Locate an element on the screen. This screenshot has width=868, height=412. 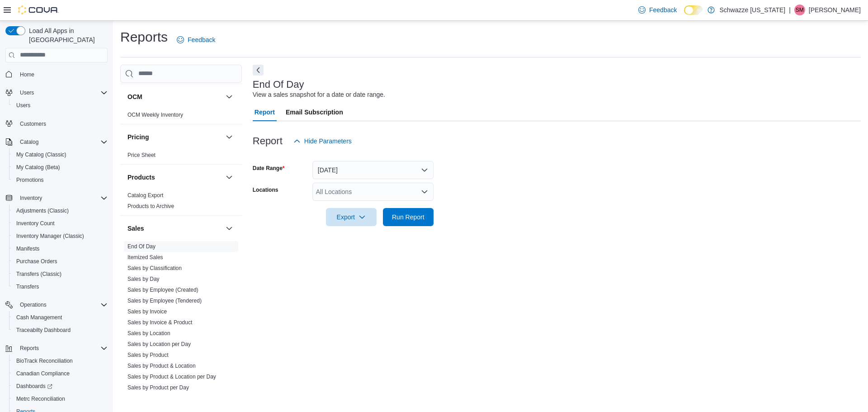
span: Sales by Day is located at coordinates (143, 279).